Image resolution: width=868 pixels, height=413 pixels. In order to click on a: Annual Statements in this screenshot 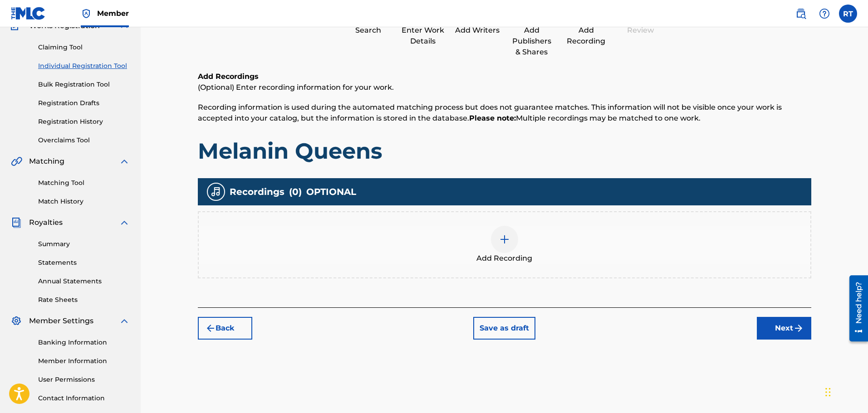, I will do `click(84, 281)`.